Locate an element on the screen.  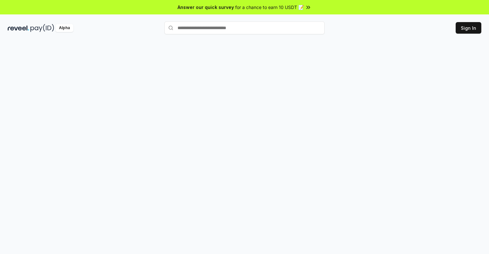
img: pay_id is located at coordinates (42, 28).